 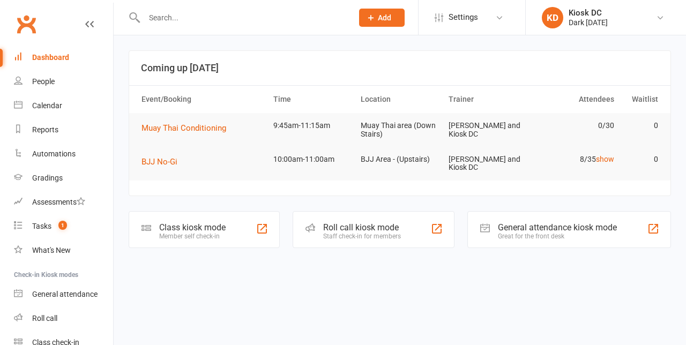 What do you see at coordinates (63, 154) in the screenshot?
I see `a: Automations` at bounding box center [63, 154].